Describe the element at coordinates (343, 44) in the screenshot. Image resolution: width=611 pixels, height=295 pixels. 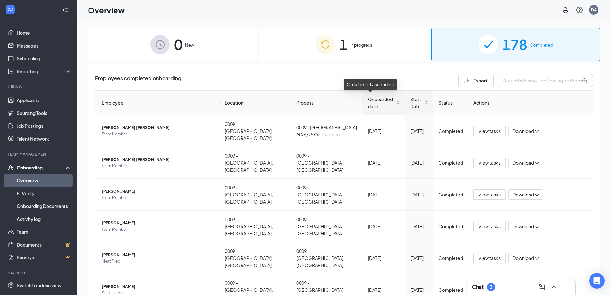
I see `span: 1` at that location.